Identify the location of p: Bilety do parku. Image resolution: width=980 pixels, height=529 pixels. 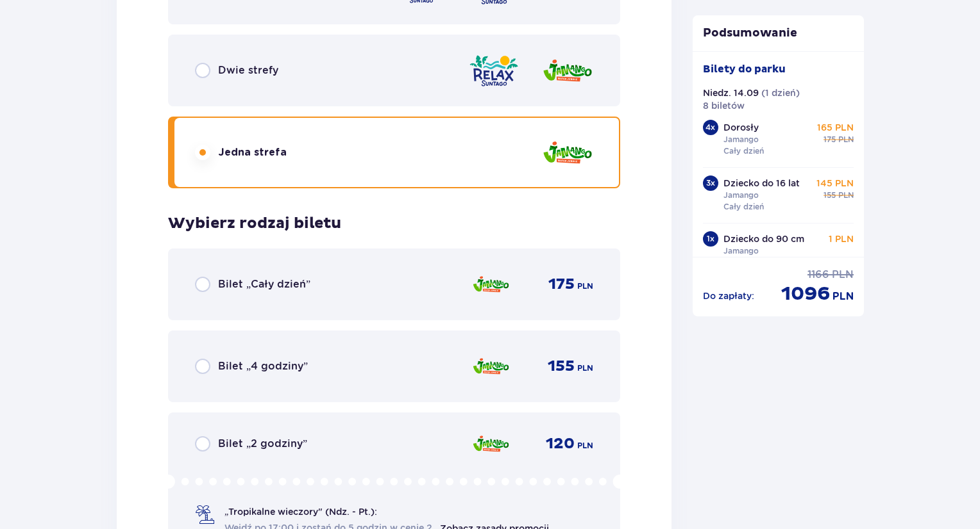
(744, 69).